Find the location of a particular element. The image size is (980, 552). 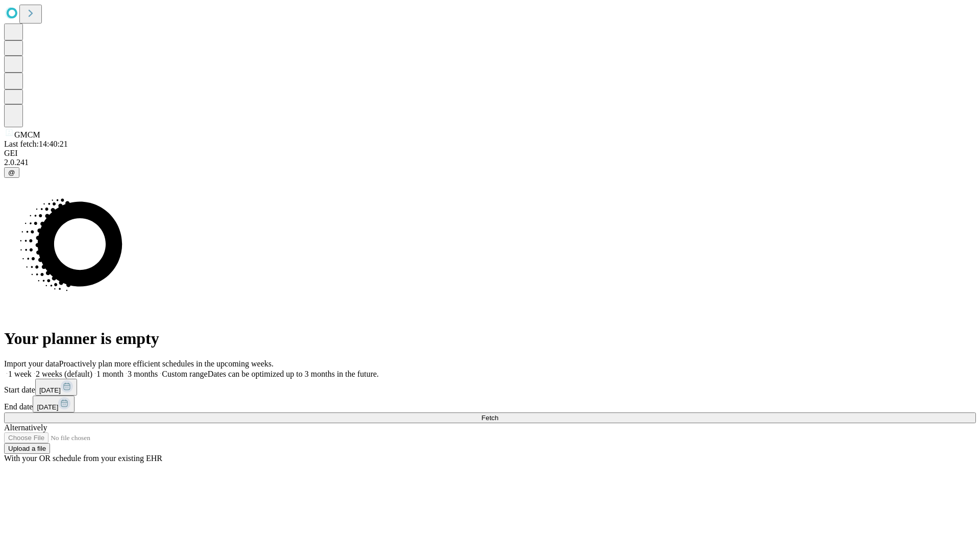

span: 3 months is located at coordinates (142, 373).